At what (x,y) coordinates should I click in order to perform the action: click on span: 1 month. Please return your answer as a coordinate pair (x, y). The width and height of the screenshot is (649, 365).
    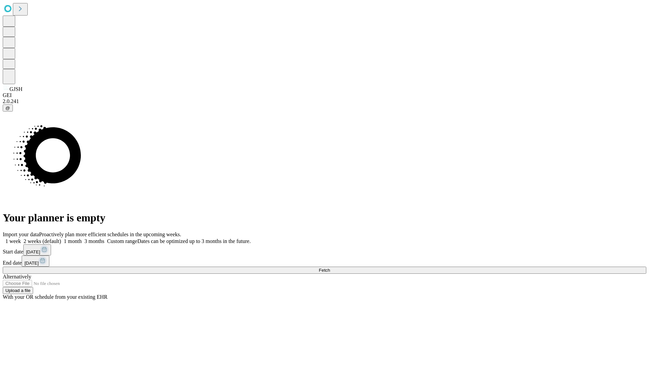
    Looking at the image, I should click on (73, 241).